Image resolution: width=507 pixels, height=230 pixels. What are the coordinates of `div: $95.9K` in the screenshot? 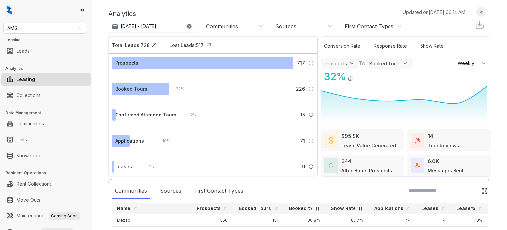 It's located at (350, 136).